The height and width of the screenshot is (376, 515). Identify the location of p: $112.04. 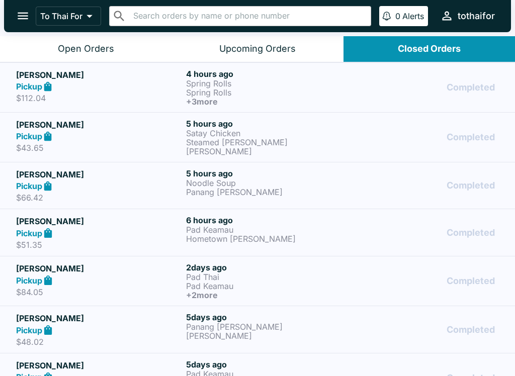
(99, 98).